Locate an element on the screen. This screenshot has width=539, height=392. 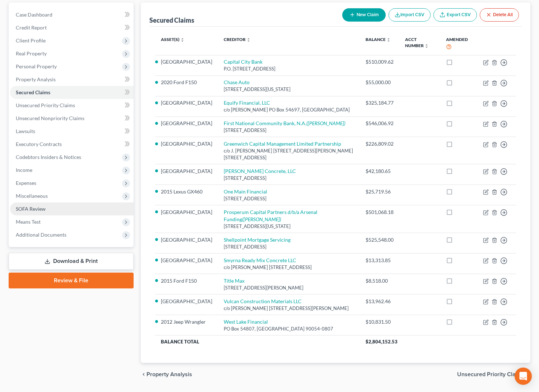
li: 2015 Ford F150 is located at coordinates (187, 280).